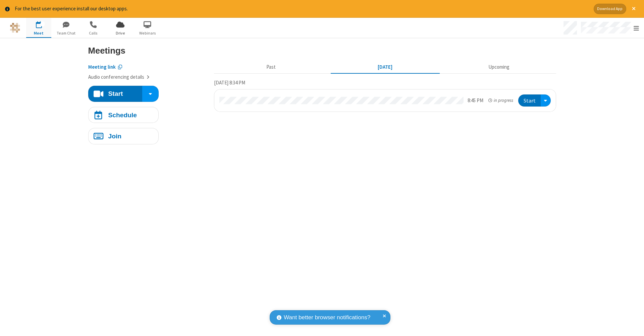 This screenshot has width=644, height=336. What do you see at coordinates (633, 9) in the screenshot?
I see `button: Close alert` at bounding box center [633, 9].